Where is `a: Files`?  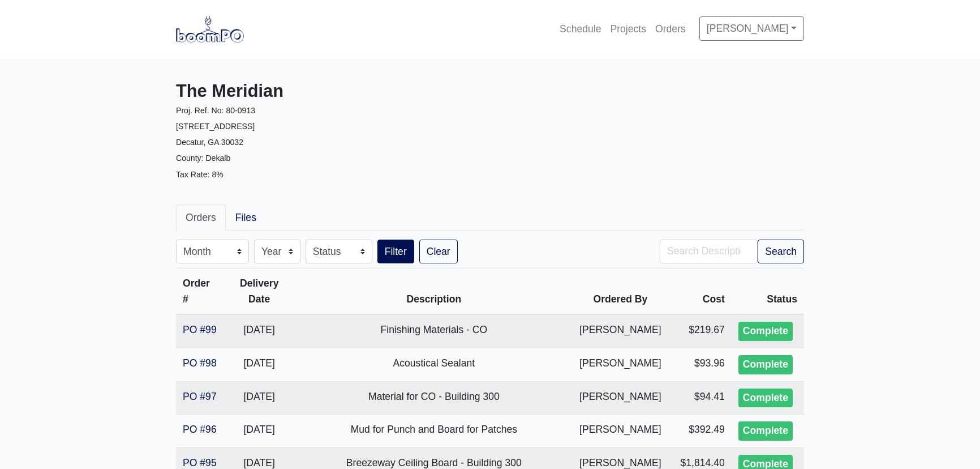 a: Files is located at coordinates (246, 217).